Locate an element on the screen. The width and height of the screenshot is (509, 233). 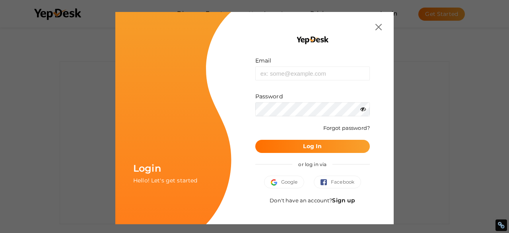
button: Google is located at coordinates (284, 182).